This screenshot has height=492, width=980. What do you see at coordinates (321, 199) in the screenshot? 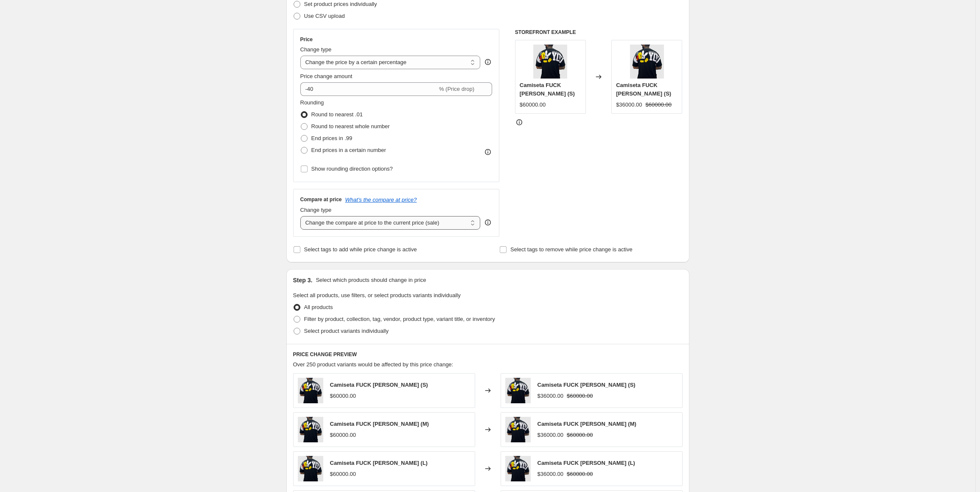
I see `h3: Compare at price` at bounding box center [321, 199].